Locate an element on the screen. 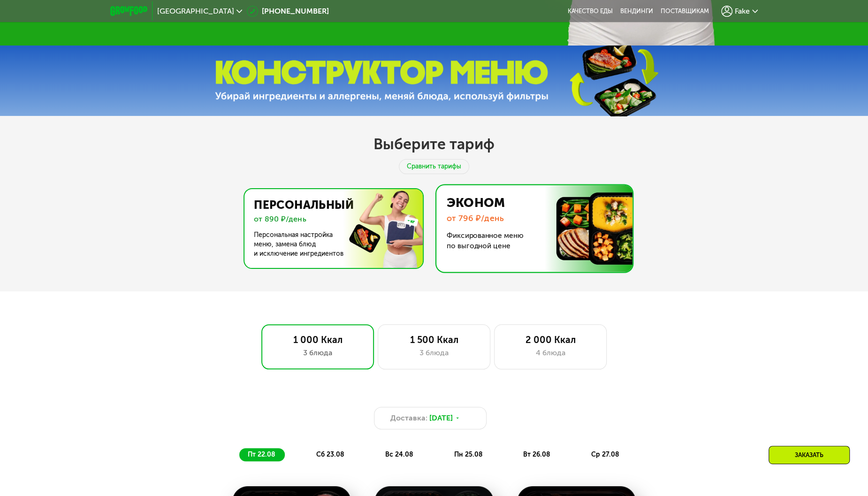 The width and height of the screenshot is (868, 496). div: поставщикам is located at coordinates (684, 11).